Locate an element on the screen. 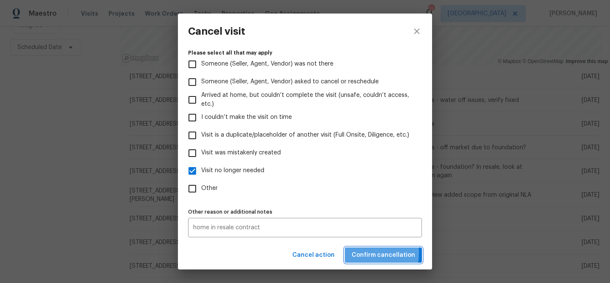  button: Confirm cancellation is located at coordinates (383, 255).